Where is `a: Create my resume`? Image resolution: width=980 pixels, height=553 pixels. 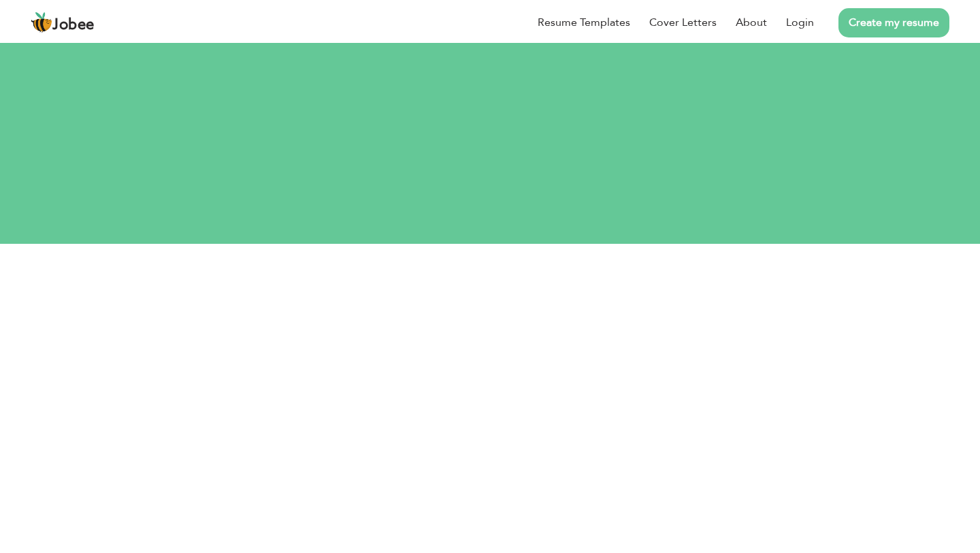
a: Create my resume is located at coordinates (894, 22).